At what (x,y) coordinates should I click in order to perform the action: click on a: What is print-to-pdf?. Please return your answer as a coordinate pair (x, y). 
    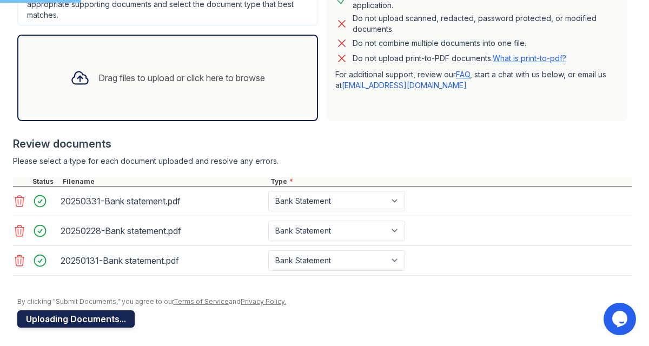
    Looking at the image, I should click on (530, 58).